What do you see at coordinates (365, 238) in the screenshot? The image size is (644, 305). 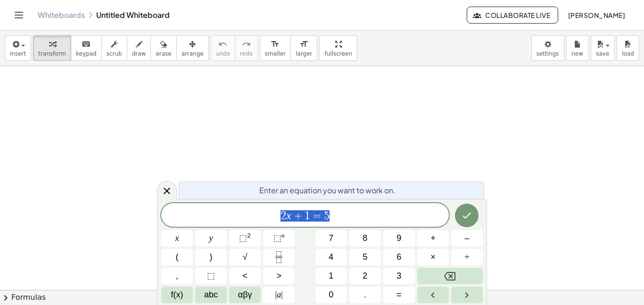 I see `span: 8` at bounding box center [365, 238].